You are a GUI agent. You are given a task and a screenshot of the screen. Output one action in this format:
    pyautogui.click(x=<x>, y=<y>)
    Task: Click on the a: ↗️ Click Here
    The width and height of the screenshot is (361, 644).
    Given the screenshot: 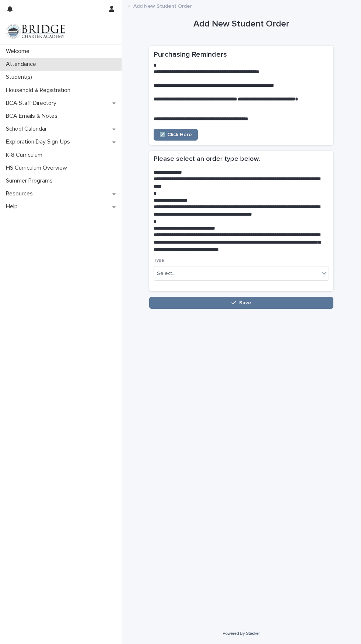 What is the action you would take?
    pyautogui.click(x=176, y=134)
    